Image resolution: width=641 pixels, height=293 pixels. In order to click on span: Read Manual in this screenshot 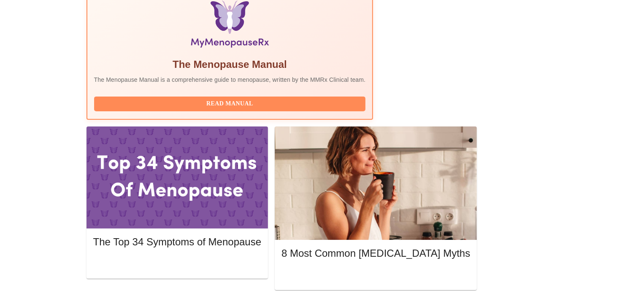, I will do `click(230, 104)`.